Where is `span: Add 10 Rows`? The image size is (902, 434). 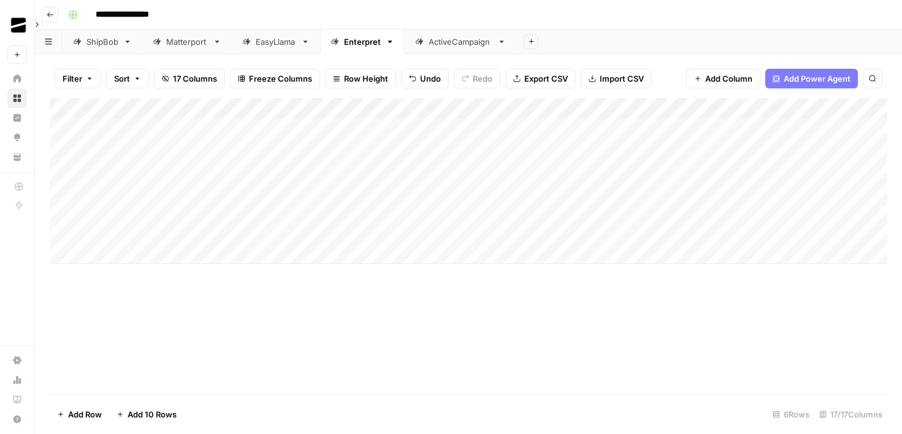 span: Add 10 Rows is located at coordinates (152, 414).